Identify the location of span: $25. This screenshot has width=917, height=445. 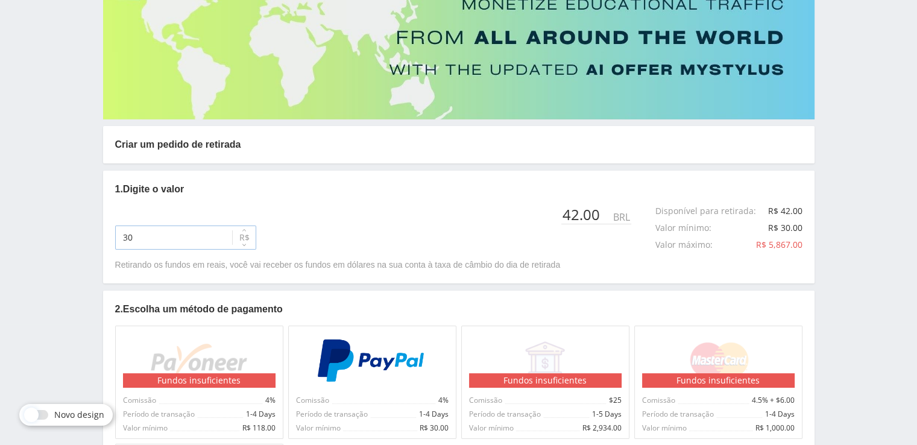
(614, 400).